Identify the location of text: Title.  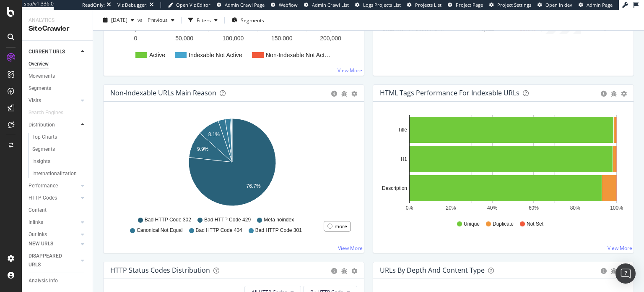
(402, 130).